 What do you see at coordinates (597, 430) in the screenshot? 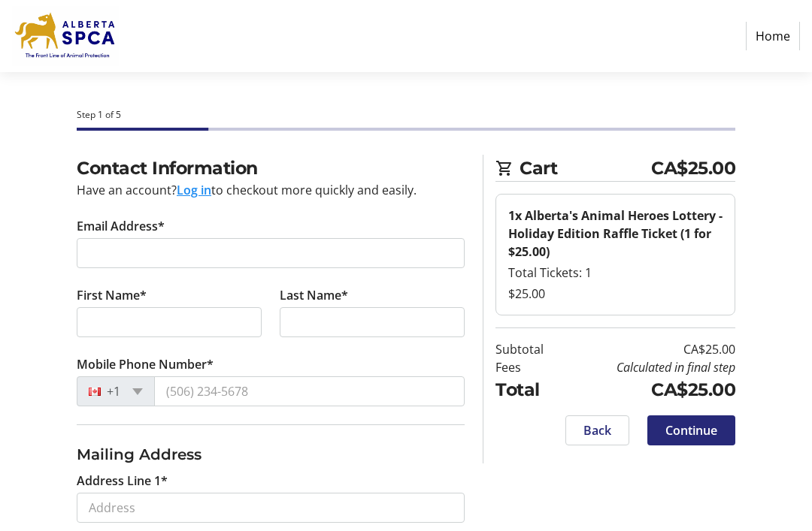
I see `span: Back` at bounding box center [597, 430].